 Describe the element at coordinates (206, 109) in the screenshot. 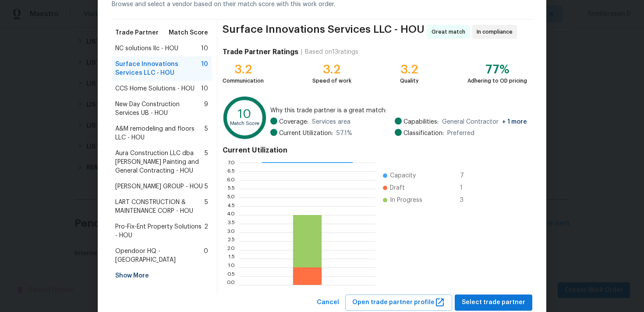

I see `span: 9` at that location.